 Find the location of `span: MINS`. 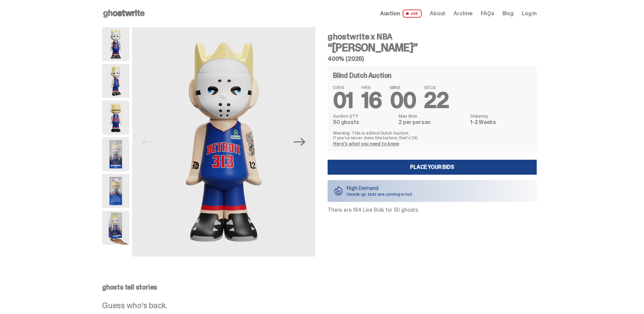

span: MINS is located at coordinates (403, 87).